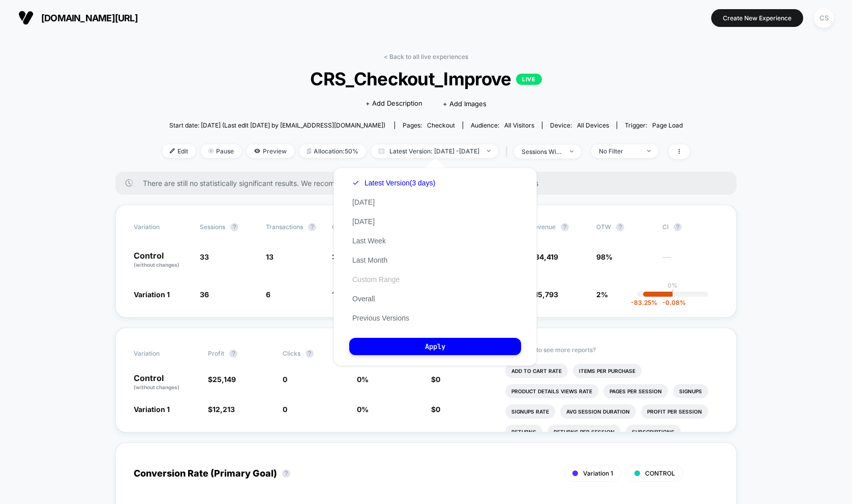  What do you see at coordinates (757, 18) in the screenshot?
I see `button: Create New Experience` at bounding box center [757, 18].